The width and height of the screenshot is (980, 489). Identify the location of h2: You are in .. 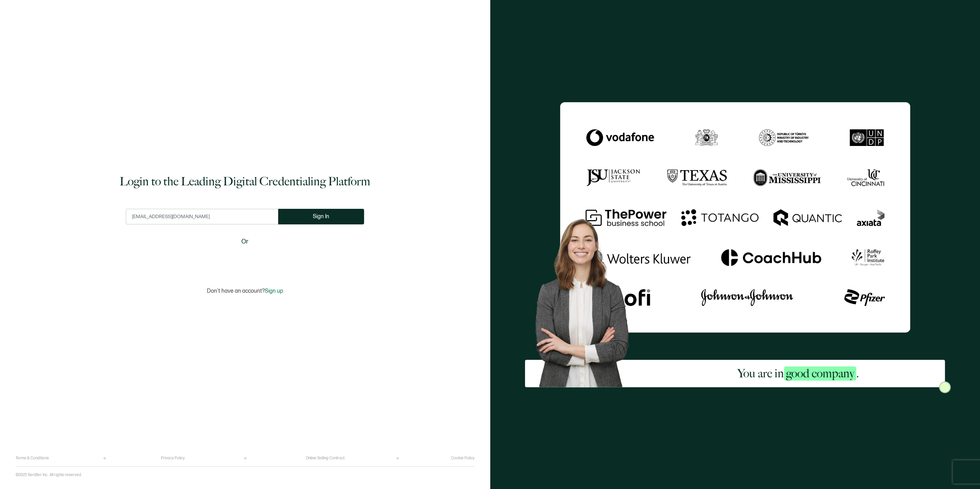
(798, 373).